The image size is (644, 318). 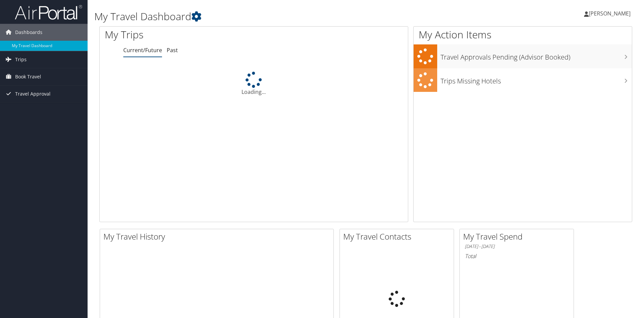 What do you see at coordinates (518, 237) in the screenshot?
I see `h2: My Travel Spend` at bounding box center [518, 237].